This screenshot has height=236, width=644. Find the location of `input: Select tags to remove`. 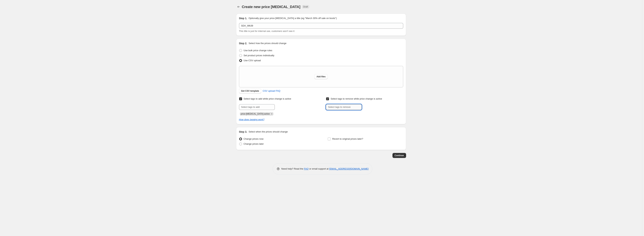

input: Select tags to remove is located at coordinates (344, 107).